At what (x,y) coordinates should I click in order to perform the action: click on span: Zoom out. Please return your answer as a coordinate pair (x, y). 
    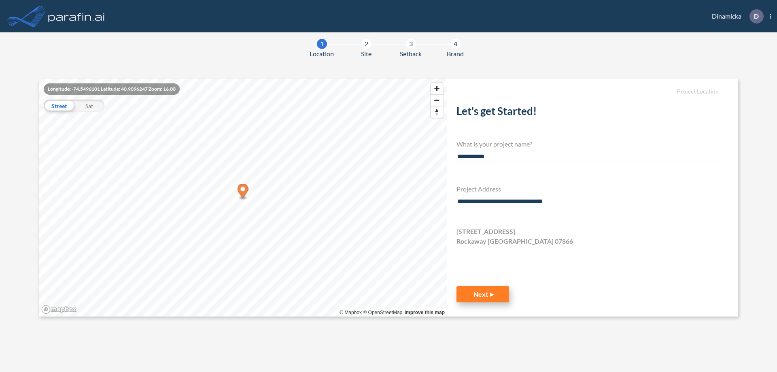
    Looking at the image, I should click on (437, 100).